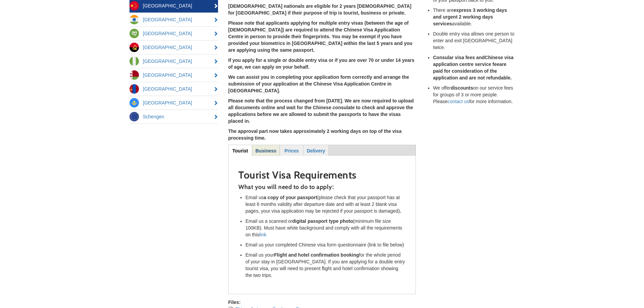 Image resolution: width=644 pixels, height=308 pixels. I want to click on strong: We can assist you in completing your application form correctly and arrange the submission of you..., so click(318, 84).